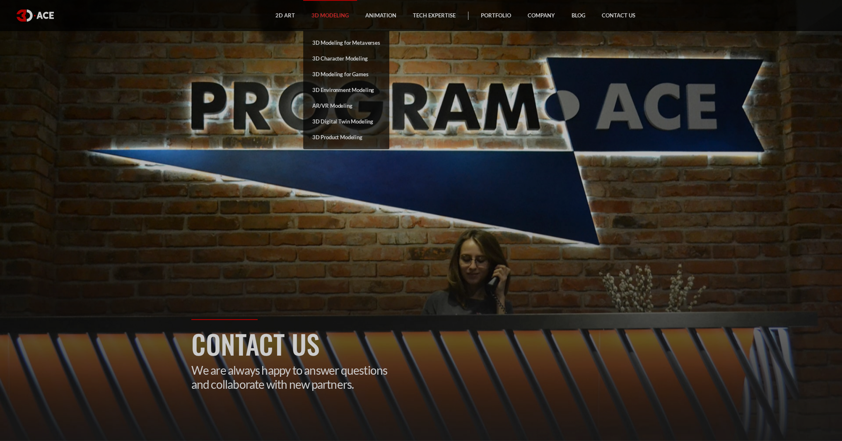  Describe the element at coordinates (346, 137) in the screenshot. I see `a: 3D Product Modeling` at that location.